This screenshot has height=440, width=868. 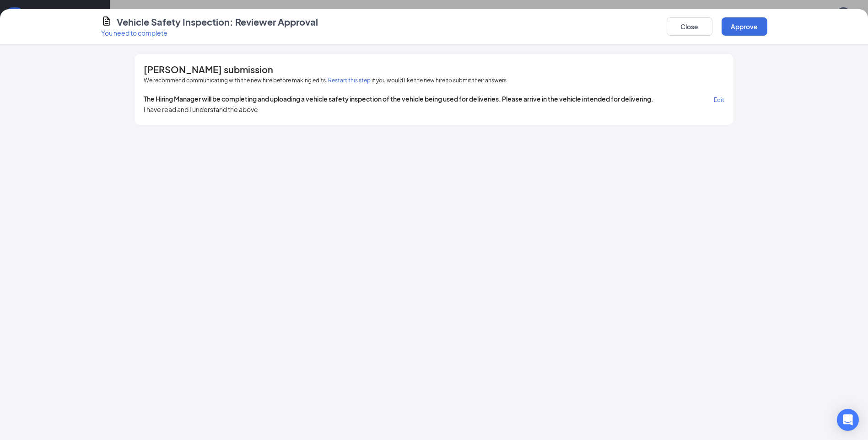 I want to click on span: Edit, so click(x=719, y=99).